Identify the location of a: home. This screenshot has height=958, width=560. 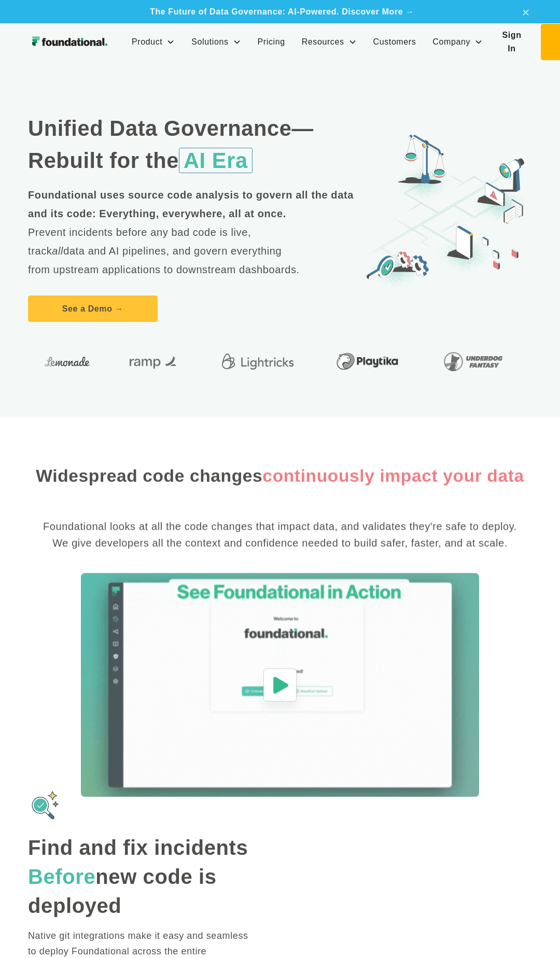
(70, 42).